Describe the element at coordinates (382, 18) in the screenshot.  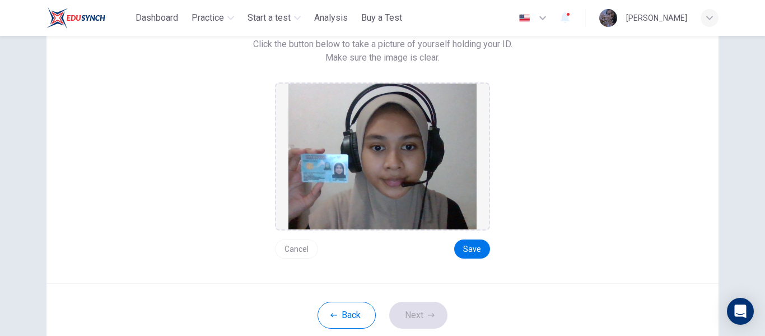
I see `a: Buy a Test` at that location.